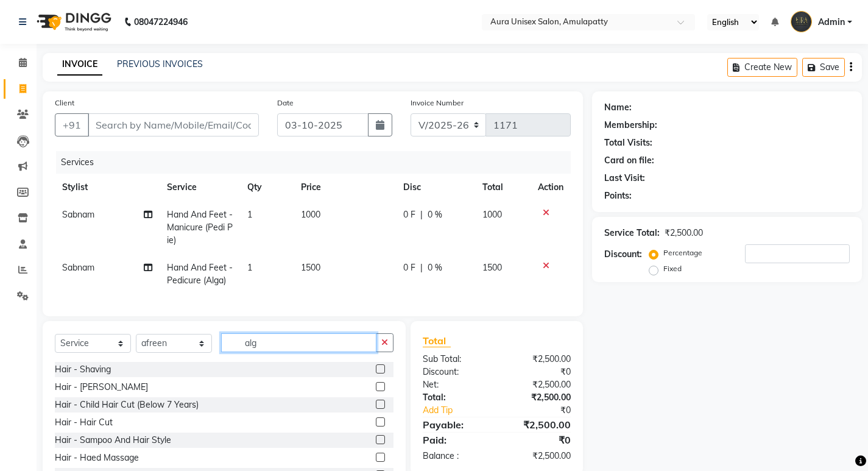 This screenshot has height=471, width=868. Describe the element at coordinates (173, 125) in the screenshot. I see `input: Search by Name/Mobile/Email/Code` at that location.